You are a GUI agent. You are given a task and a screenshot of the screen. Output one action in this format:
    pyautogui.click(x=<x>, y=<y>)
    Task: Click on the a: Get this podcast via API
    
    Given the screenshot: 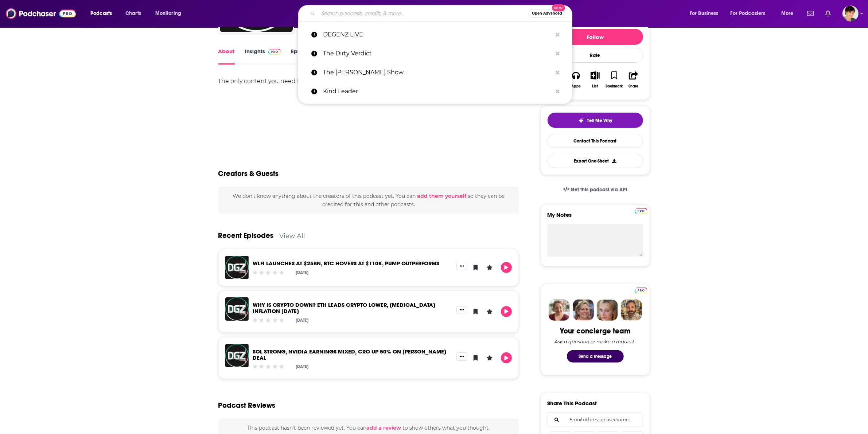 What is the action you would take?
    pyautogui.click(x=595, y=189)
    